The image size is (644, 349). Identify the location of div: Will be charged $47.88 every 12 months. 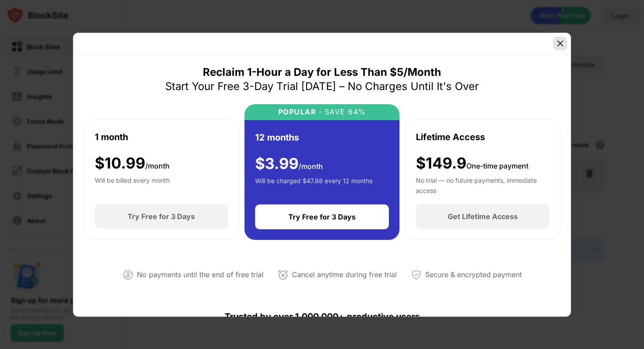
(314, 185).